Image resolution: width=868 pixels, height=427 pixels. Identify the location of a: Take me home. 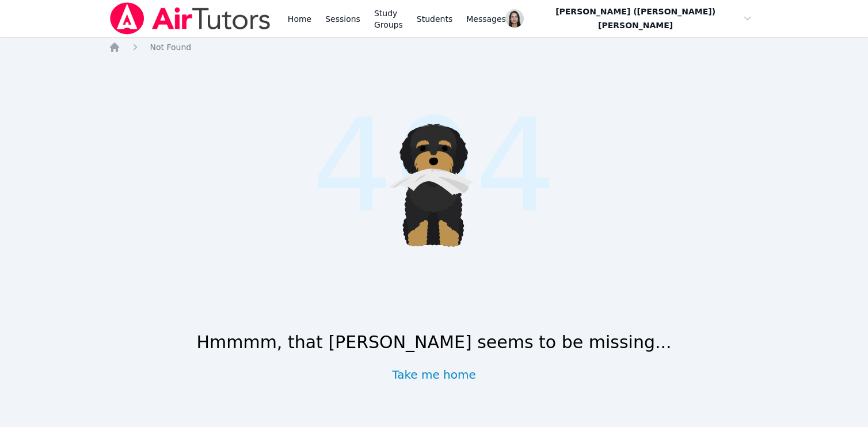
(434, 375).